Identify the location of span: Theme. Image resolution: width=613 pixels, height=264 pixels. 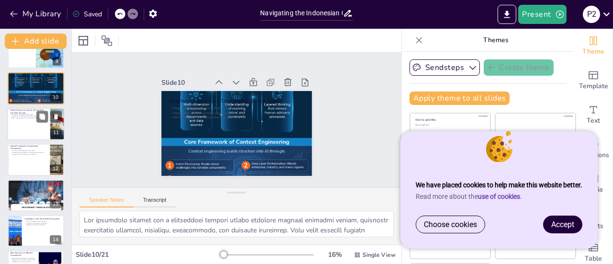
(594, 52).